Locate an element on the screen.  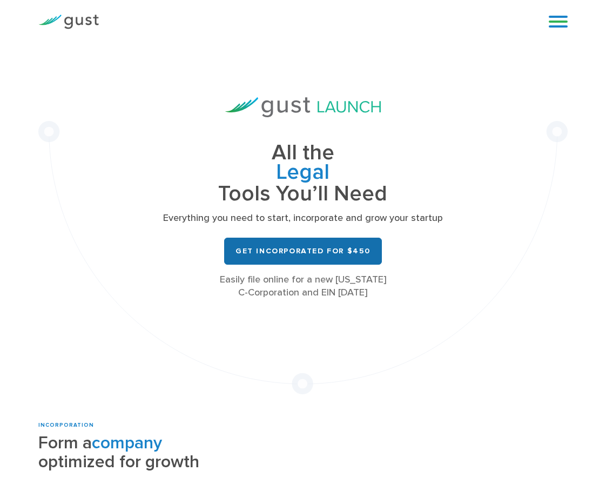
h1: All the Tools You’ll Need is located at coordinates (303, 173).